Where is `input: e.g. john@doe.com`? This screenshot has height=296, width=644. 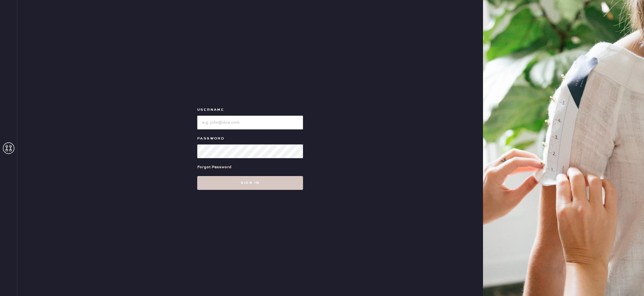 input: e.g. john@doe.com is located at coordinates (250, 123).